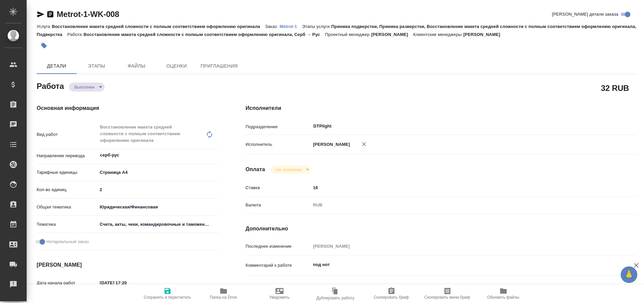 This screenshot has height=303, width=644. What do you see at coordinates (67, 156) in the screenshot?
I see `p: Направление перевода` at bounding box center [67, 156].